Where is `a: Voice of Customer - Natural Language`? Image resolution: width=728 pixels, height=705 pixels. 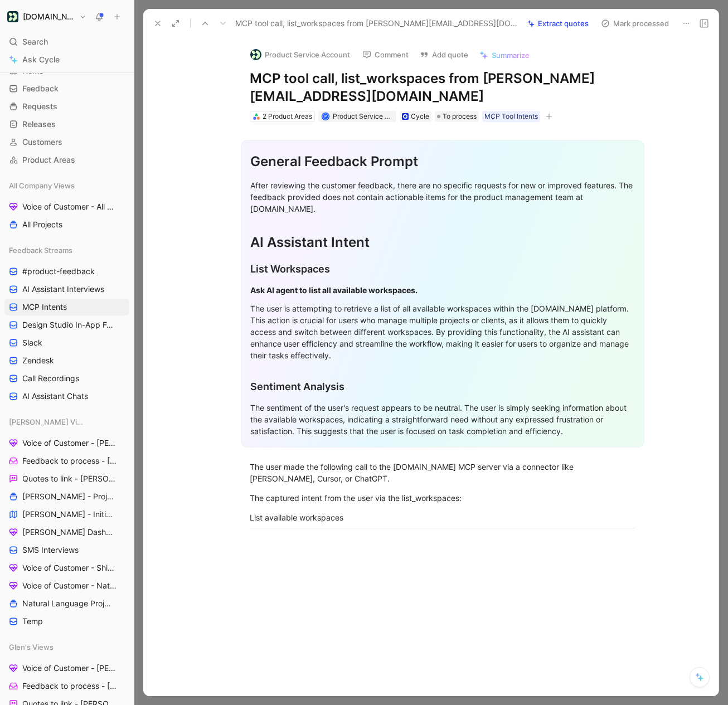
a: Voice of Customer - Natural Language is located at coordinates (67, 586).